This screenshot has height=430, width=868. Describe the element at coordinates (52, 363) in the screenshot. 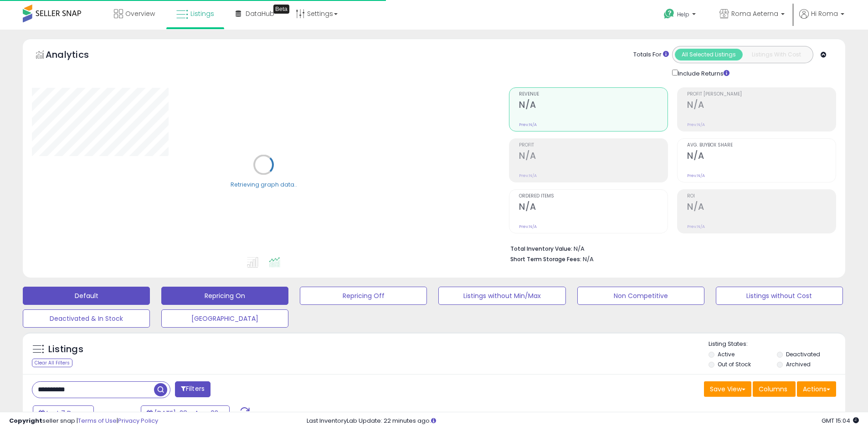

I see `div: Clear All Filters` at that location.